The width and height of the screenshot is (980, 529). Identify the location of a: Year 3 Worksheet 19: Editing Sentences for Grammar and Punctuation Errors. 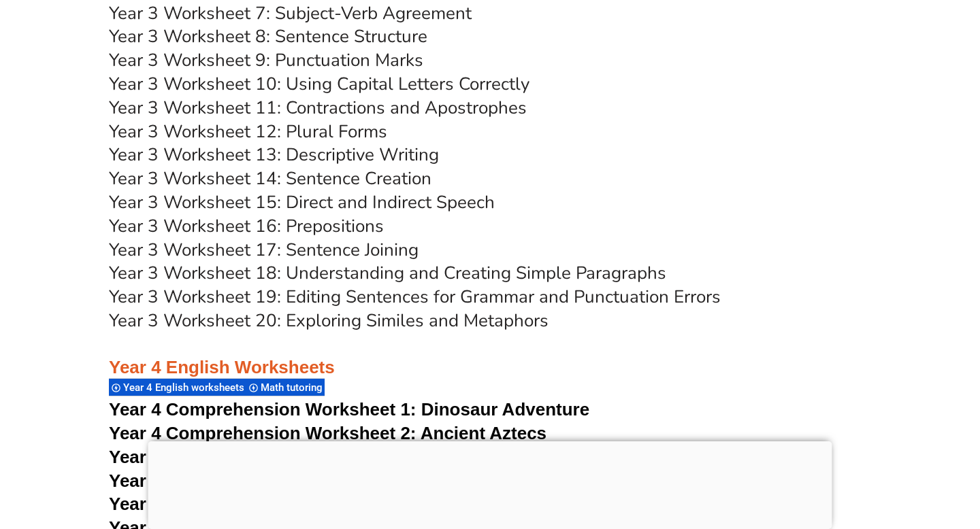
(414, 297).